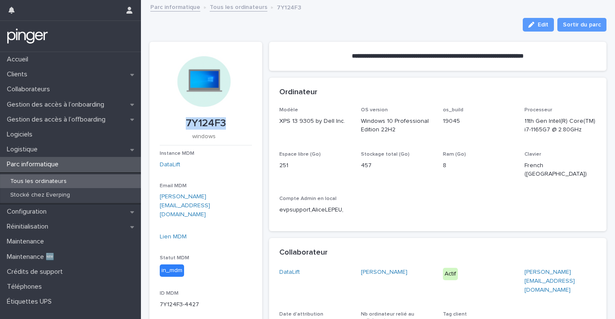 This screenshot has height=319, width=615. I want to click on p: Accueil, so click(19, 59).